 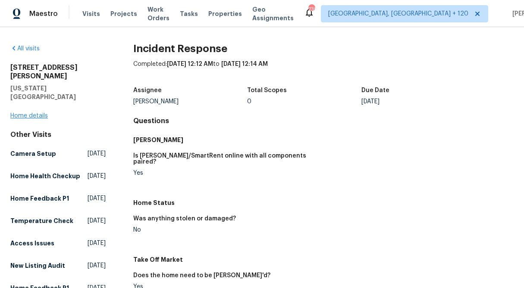 What do you see at coordinates (33, 154) in the screenshot?
I see `h5: Camera Setup` at bounding box center [33, 154].